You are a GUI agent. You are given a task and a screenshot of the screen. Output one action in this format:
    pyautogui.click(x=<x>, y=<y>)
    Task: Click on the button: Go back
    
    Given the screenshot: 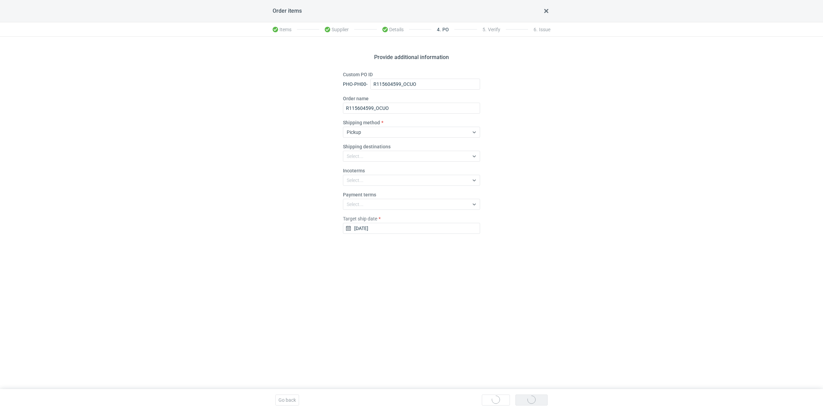 What is the action you would take?
    pyautogui.click(x=287, y=400)
    